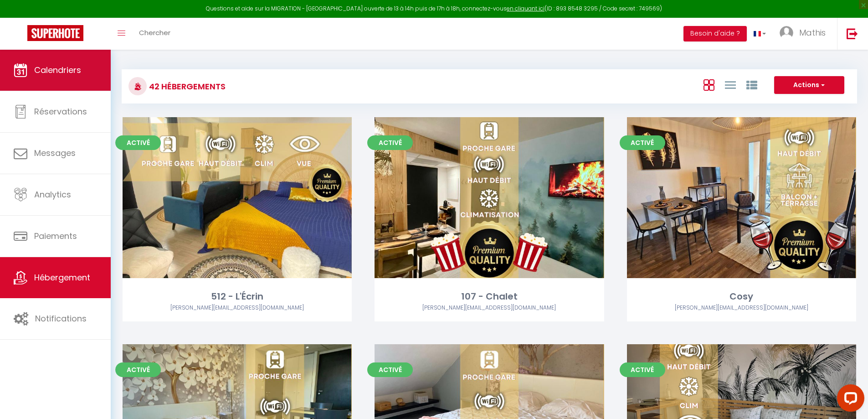  I want to click on span: Notifications, so click(61, 318).